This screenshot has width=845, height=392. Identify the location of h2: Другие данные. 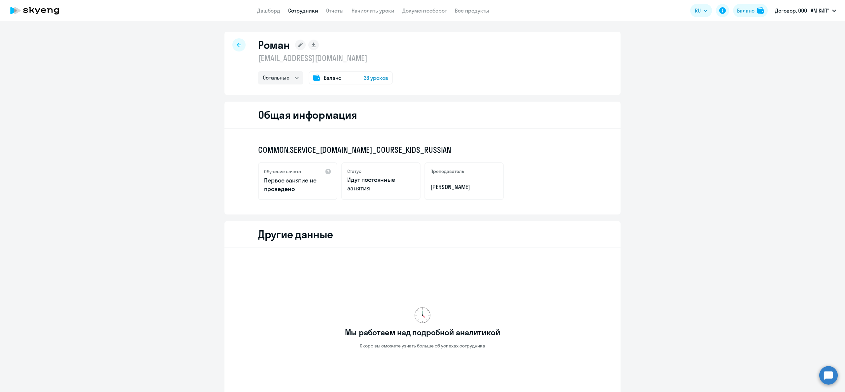
(295, 234).